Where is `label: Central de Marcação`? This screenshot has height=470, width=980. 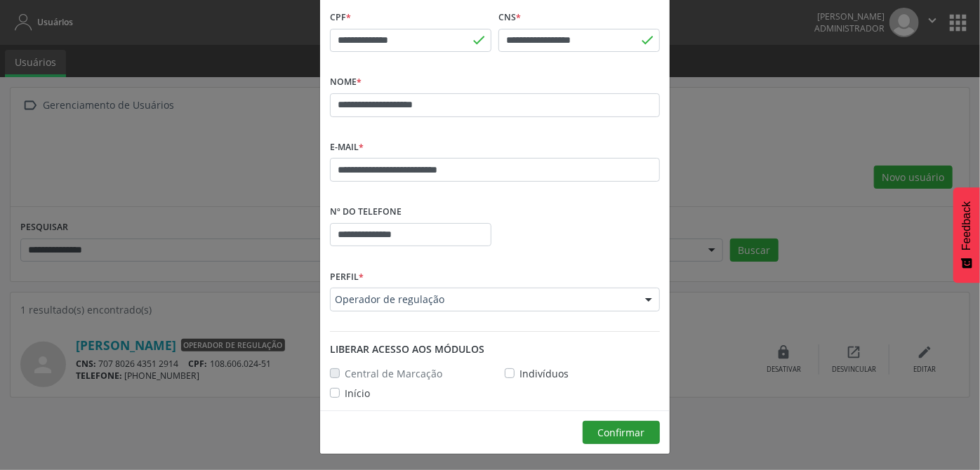 label: Central de Marcação is located at coordinates (393, 373).